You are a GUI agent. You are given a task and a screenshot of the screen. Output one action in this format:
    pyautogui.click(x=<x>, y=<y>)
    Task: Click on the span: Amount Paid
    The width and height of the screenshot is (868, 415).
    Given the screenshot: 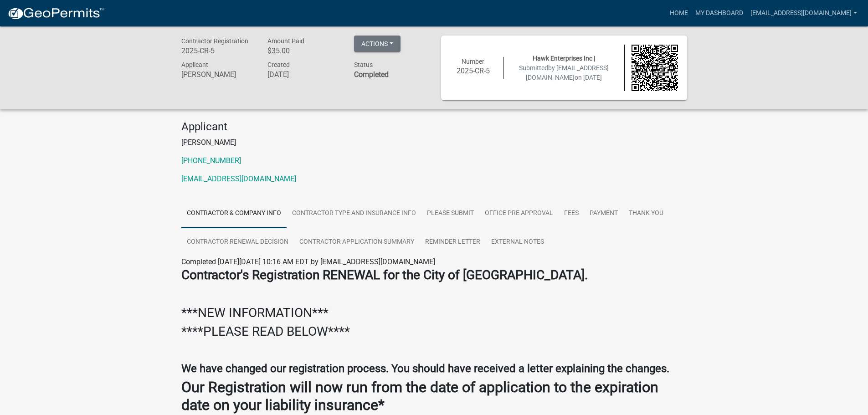 What is the action you would take?
    pyautogui.click(x=286, y=41)
    